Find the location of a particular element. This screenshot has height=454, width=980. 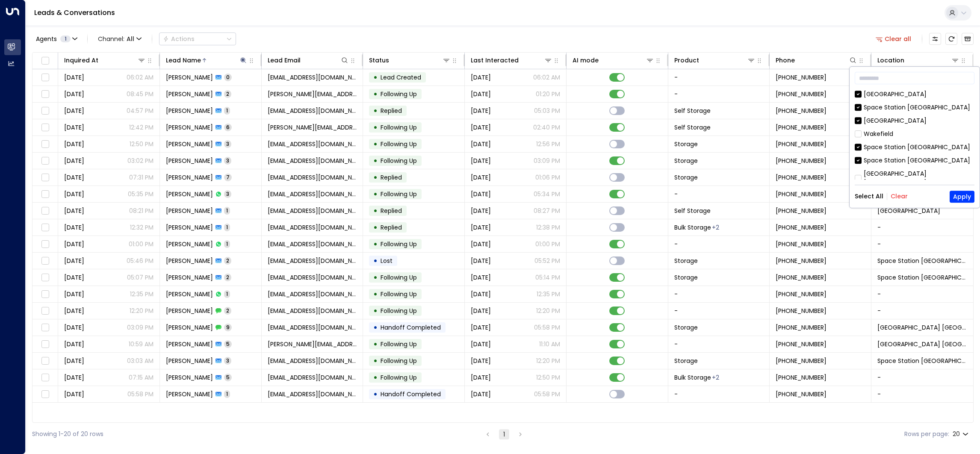

span: Aug 03, 2025 is located at coordinates (481, 160).